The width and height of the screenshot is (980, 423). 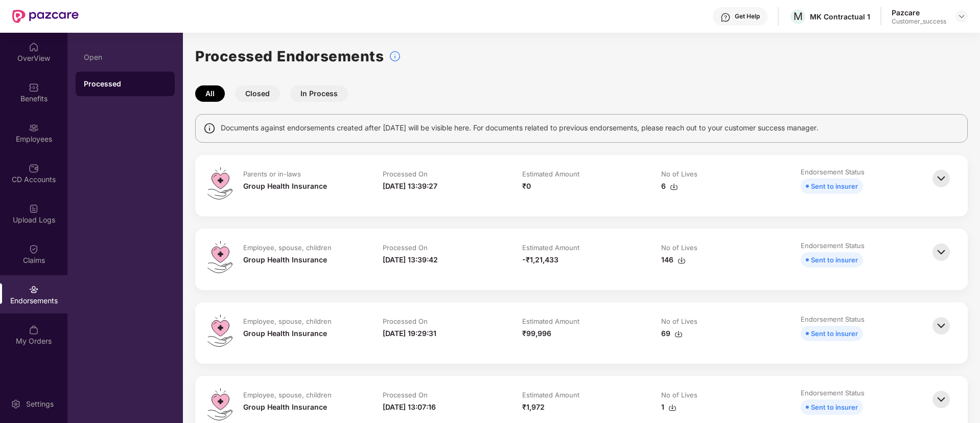 I want to click on img: svg+xml;base64,PHN2ZyBpZD0iQ0RfQWNjb3VudHMiIGRhdGEtbmFtZT0iQ0QgQWNjb3VudHMiIHhtbG5zPSJodHRwOi8vd3..., so click(x=34, y=168).